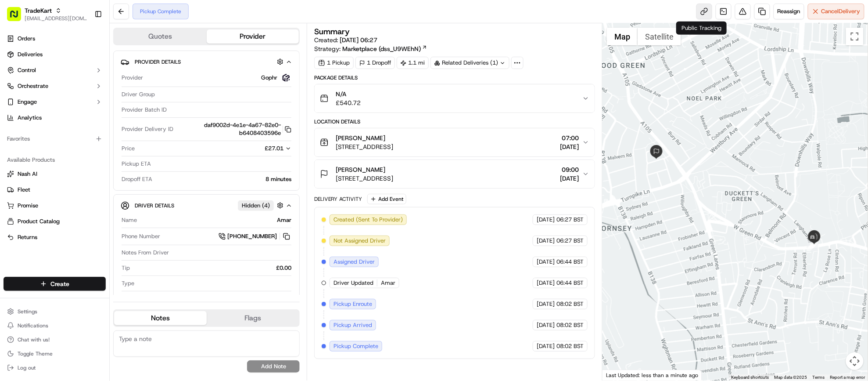  Describe the element at coordinates (26, 39) in the screenshot. I see `span: Orders` at that location.